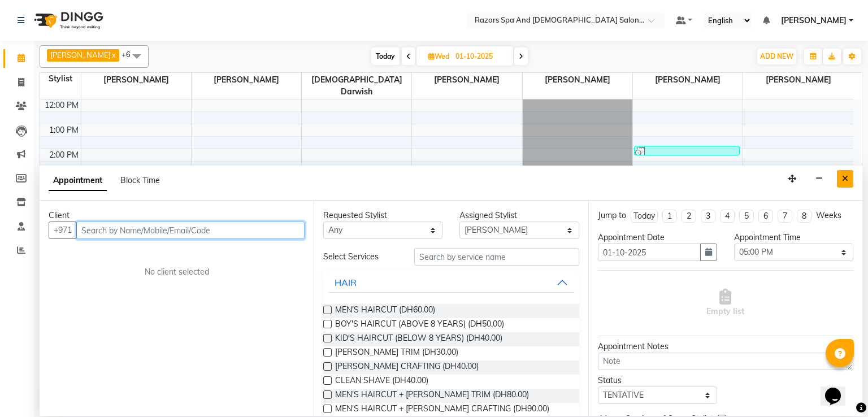  Describe the element at coordinates (497, 257) in the screenshot. I see `input: Search by service name` at that location.